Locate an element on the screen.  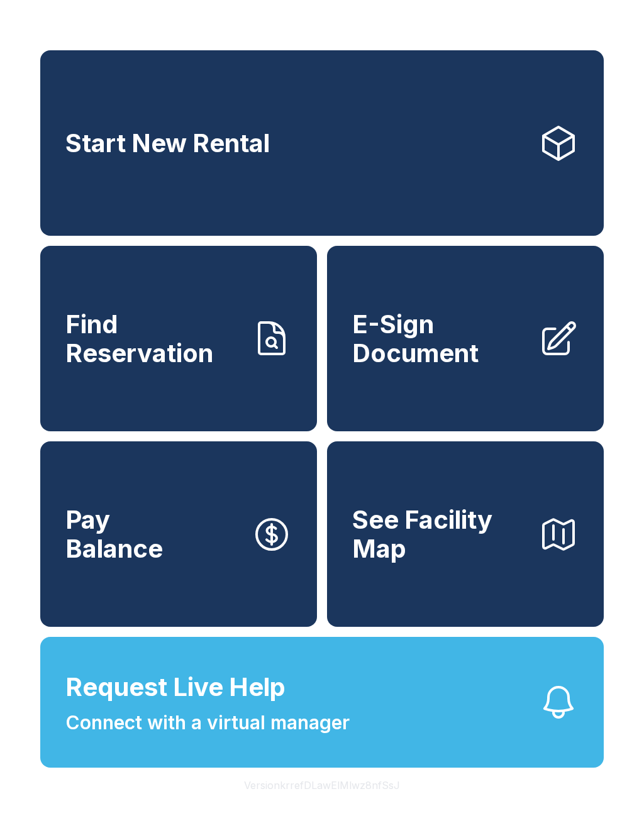
a: E-Sign Document is located at coordinates (465, 338).